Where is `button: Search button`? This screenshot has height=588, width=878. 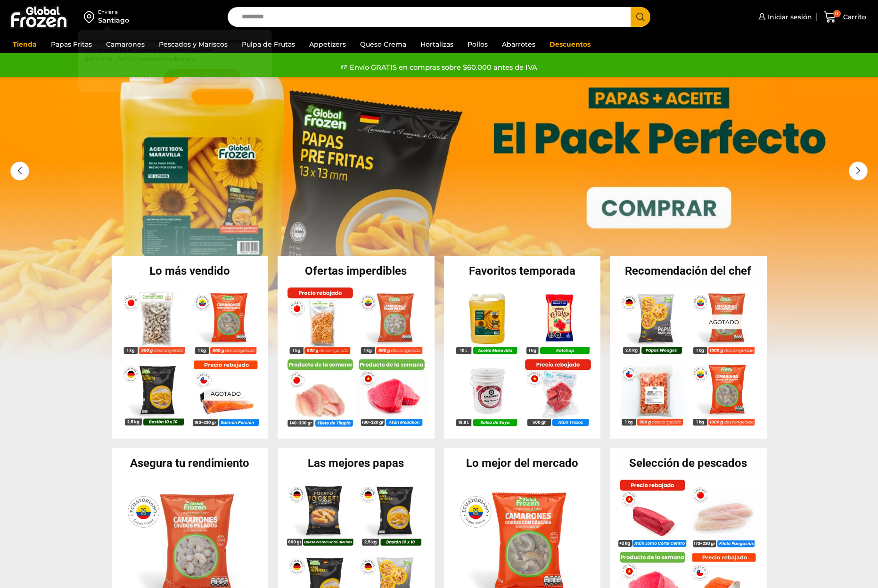 button: Search button is located at coordinates (640, 17).